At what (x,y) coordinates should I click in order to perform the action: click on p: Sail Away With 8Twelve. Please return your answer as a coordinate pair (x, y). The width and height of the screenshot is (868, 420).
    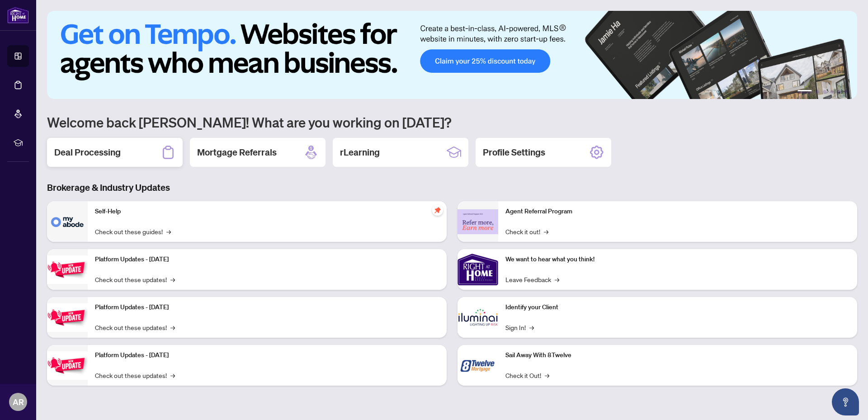
    Looking at the image, I should click on (678, 356).